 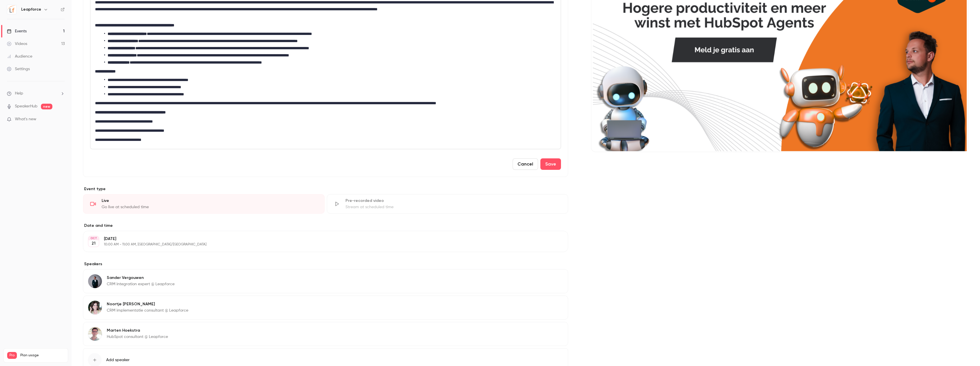 I want to click on div: Pre-recorded videoStream at scheduled time, so click(x=448, y=204).